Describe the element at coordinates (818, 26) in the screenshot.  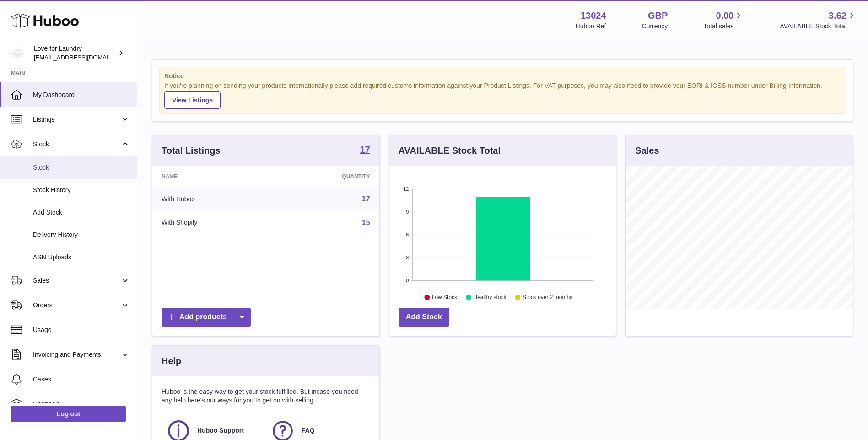
I see `span: AVAILABLE Stock Total` at that location.